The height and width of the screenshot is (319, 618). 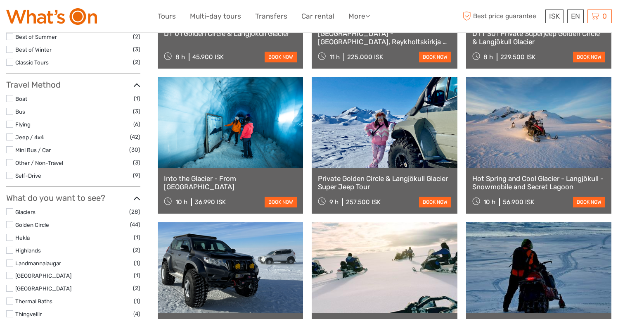 I want to click on span: Best price guarantee, so click(x=502, y=16).